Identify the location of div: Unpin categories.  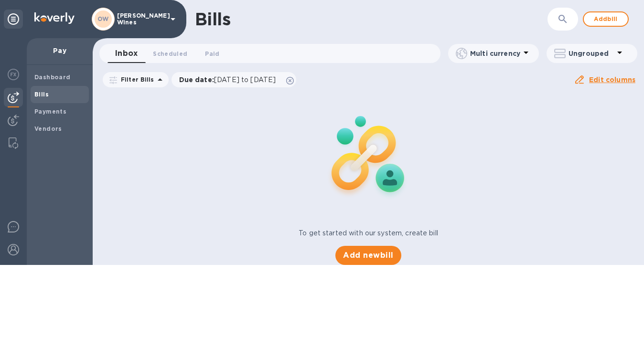
(14, 19).